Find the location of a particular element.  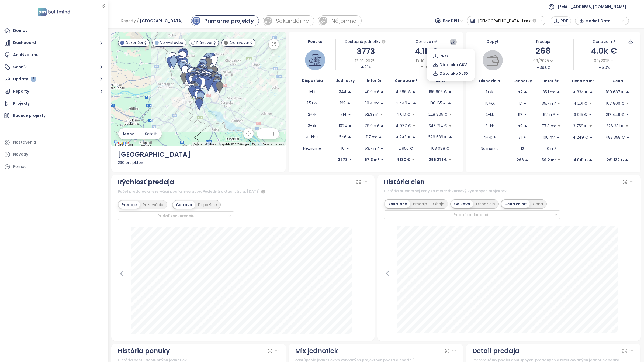

div: Predaje is located at coordinates (543, 41).